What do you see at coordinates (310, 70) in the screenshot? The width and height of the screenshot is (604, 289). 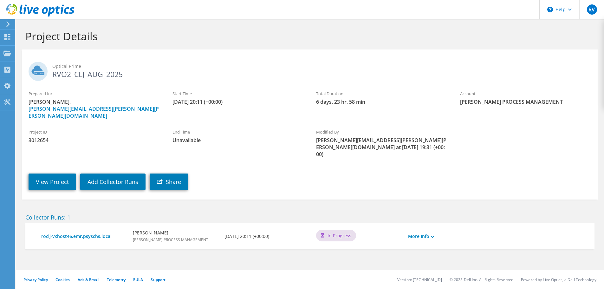 I see `h2: RVO2_CLJ_AUG_2025` at bounding box center [310, 70].